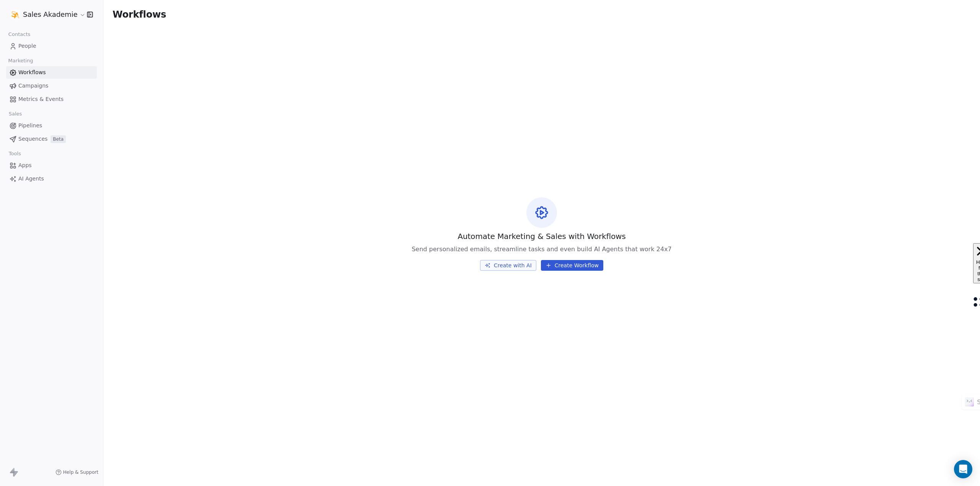  I want to click on a: Workflows, so click(51, 72).